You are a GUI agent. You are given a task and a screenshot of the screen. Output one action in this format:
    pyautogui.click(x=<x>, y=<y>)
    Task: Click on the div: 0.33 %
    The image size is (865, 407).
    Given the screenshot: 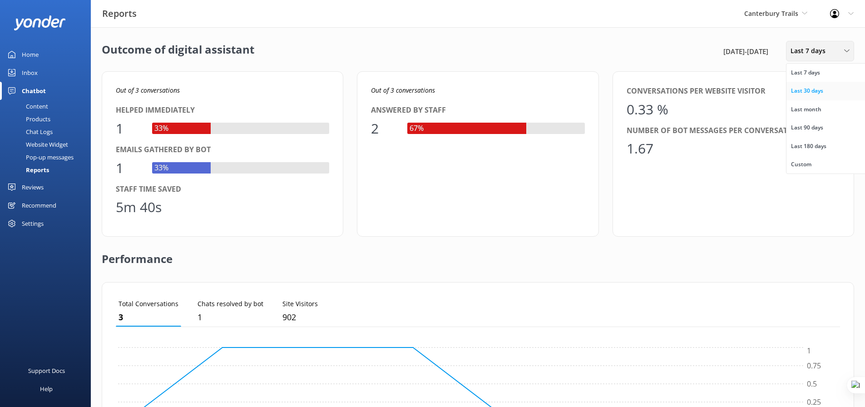 What is the action you would take?
    pyautogui.click(x=648, y=109)
    